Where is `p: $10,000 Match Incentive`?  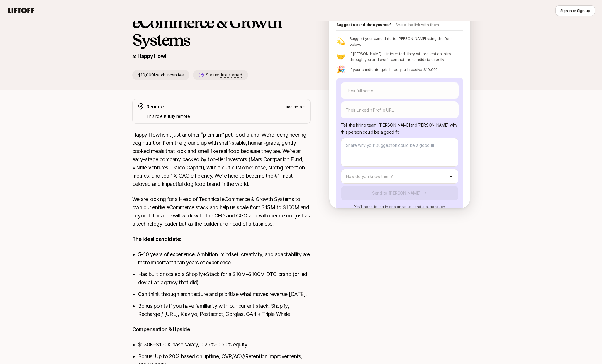
p: $10,000 Match Incentive is located at coordinates (161, 75).